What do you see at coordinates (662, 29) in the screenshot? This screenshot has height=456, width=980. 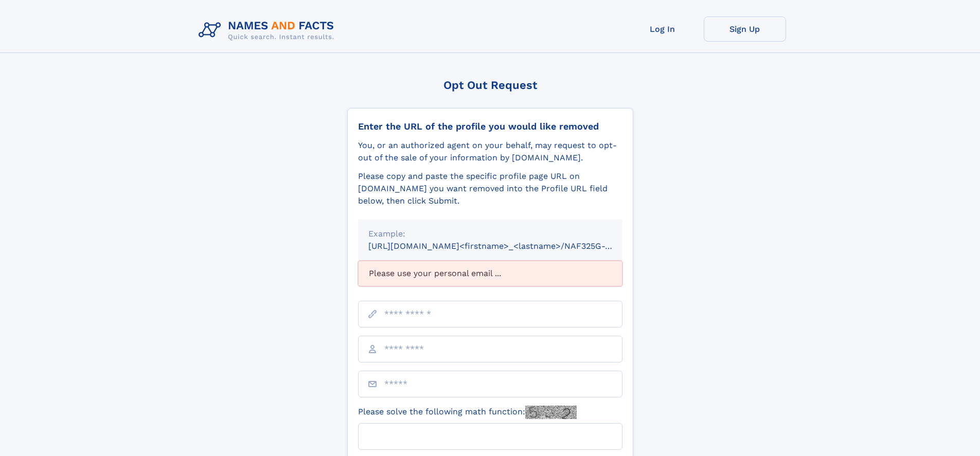 I see `a: Log In` at bounding box center [662, 29].